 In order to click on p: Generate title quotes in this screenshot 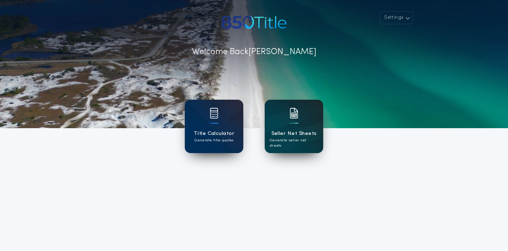, I will do `click(214, 141)`.